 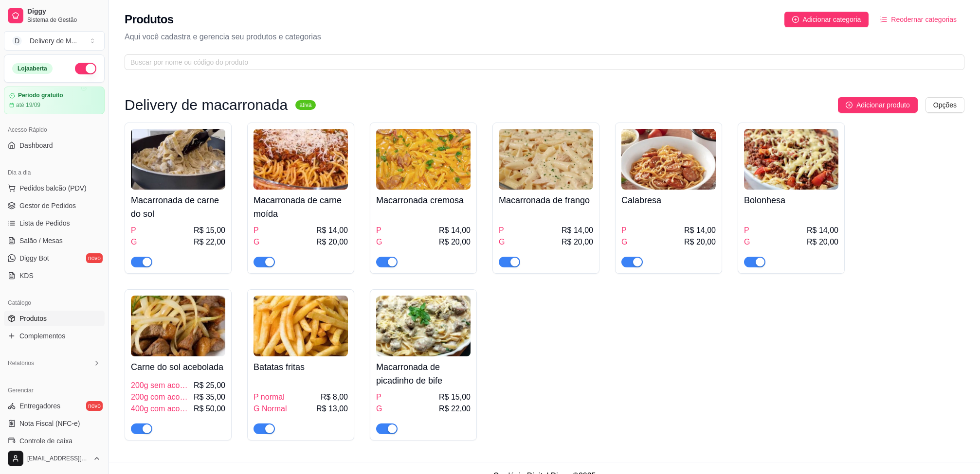 I want to click on div: Catálogo, so click(x=54, y=303).